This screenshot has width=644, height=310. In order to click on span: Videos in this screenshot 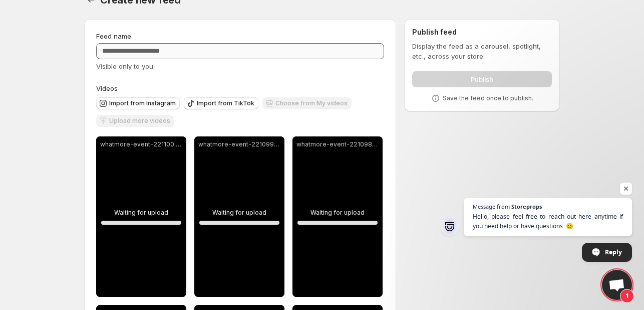, I will do `click(107, 88)`.